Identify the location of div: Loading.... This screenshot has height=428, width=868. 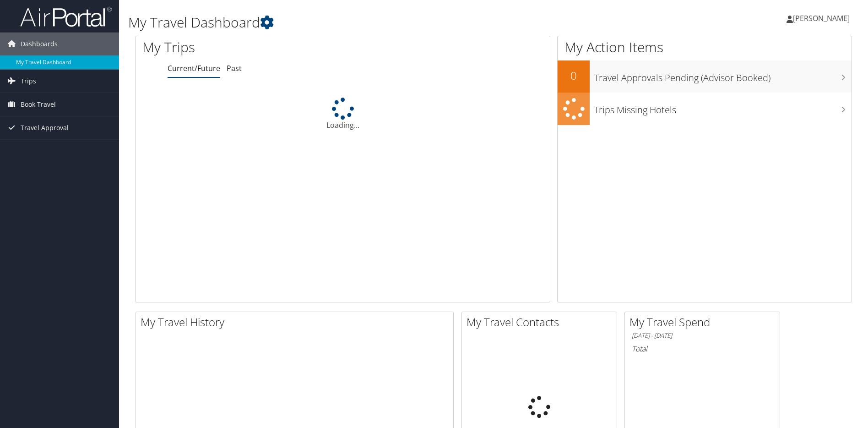
(342, 114).